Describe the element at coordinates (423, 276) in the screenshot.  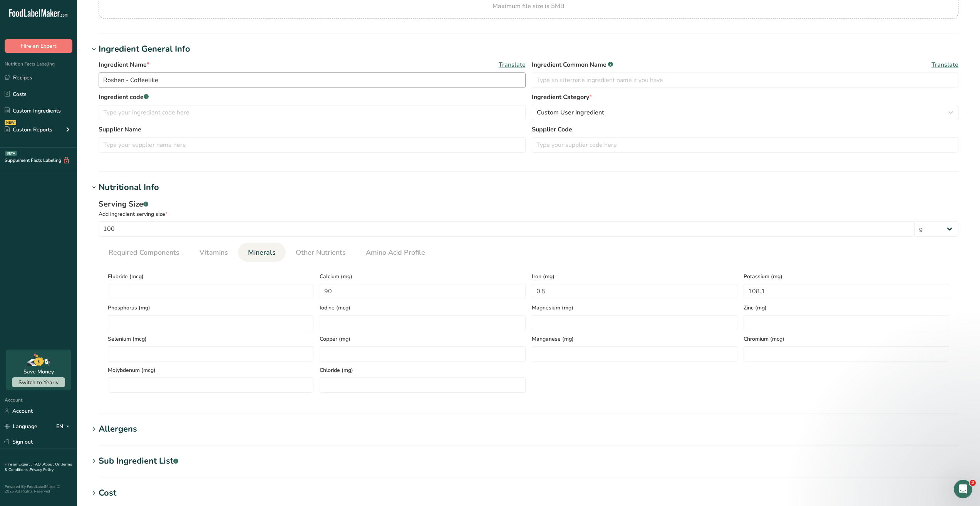
I see `span: Calcium (mg)` at that location.